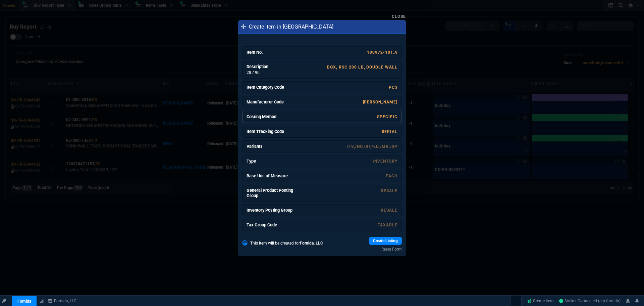 Image resolution: width=644 pixels, height=306 pixels. I want to click on h6: Base Unit of Measure, so click(272, 176).